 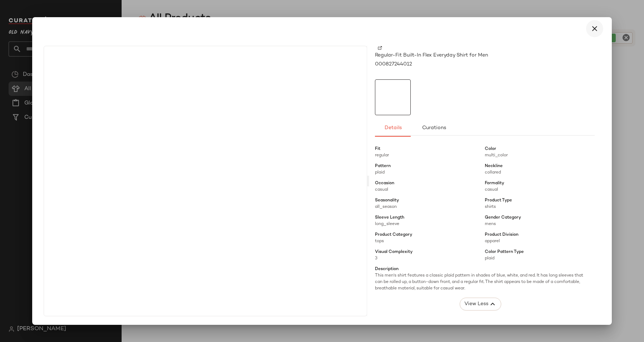 What do you see at coordinates (479, 282) in the screenshot?
I see `span: This men's shirt features a classic plaid pattern in shades of blue, white, and red. It has long ...` at bounding box center [479, 282].